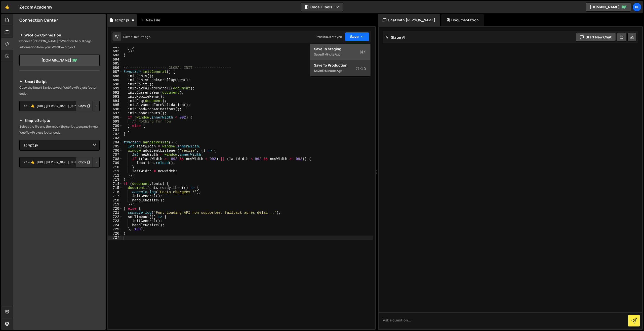 The width and height of the screenshot is (644, 331). I want to click on div: 726, so click(115, 234).